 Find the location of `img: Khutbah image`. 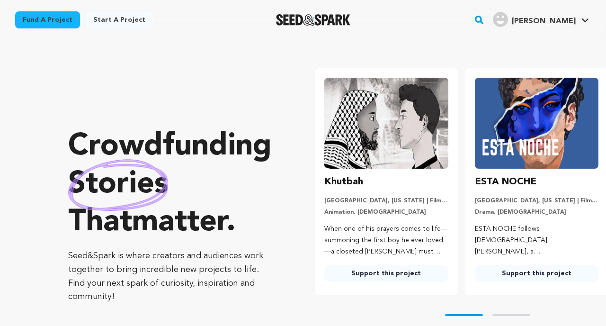

img: Khutbah image is located at coordinates (386, 123).